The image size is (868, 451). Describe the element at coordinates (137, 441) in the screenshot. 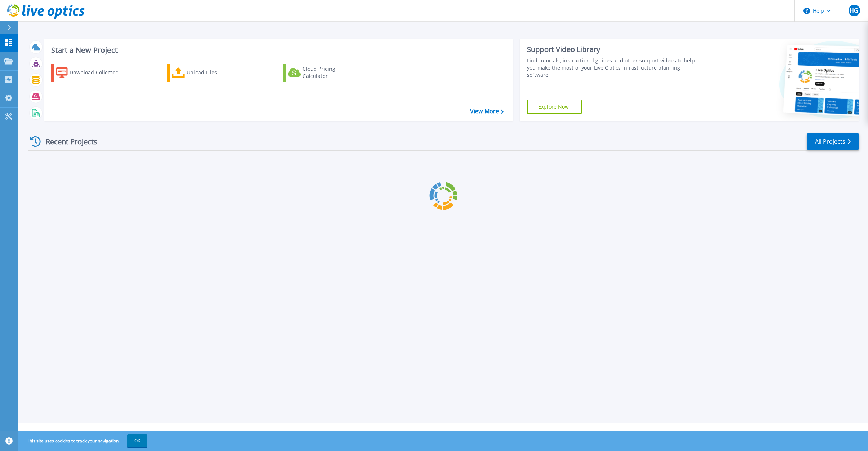

I see `button: OK` at that location.